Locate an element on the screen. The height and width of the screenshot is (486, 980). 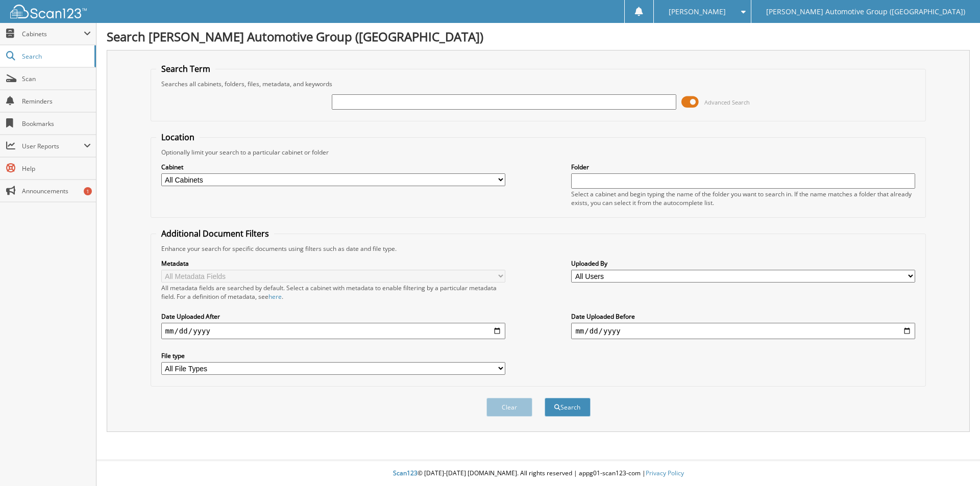
label: Date Uploaded Before is located at coordinates (743, 316).